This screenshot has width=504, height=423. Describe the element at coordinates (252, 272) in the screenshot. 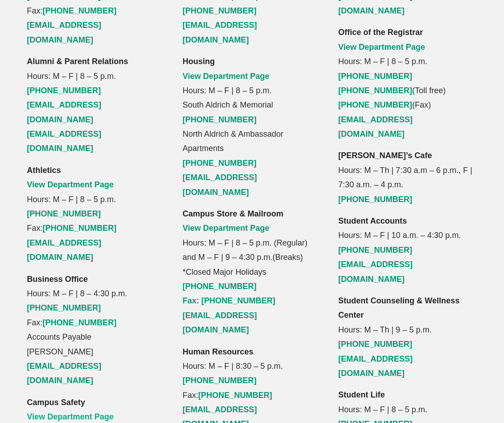

I see `p: Hours: M – F | 8 – 5 p.m. (Regular) and M – F | 9 – 4:30 p.m.(Breaks) *Closed Major Holidays` at that location.